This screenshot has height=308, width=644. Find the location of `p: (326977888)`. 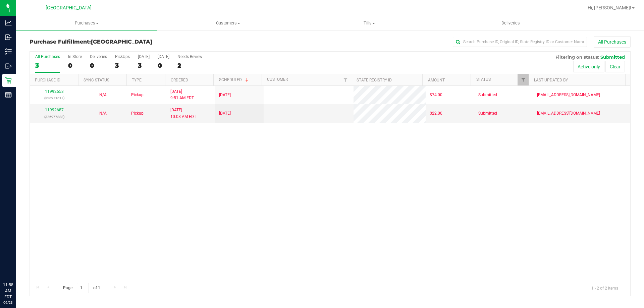

p: (326977888) is located at coordinates (54, 117).